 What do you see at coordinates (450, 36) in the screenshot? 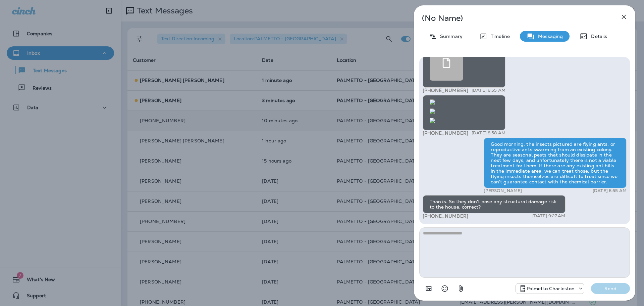
I see `p: Summary` at bounding box center [450, 36].